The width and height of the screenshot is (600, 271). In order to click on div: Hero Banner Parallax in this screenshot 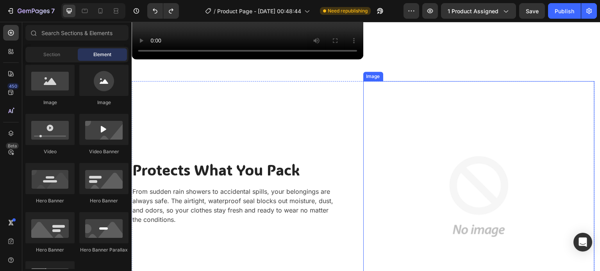, I will do `click(104, 250)`.